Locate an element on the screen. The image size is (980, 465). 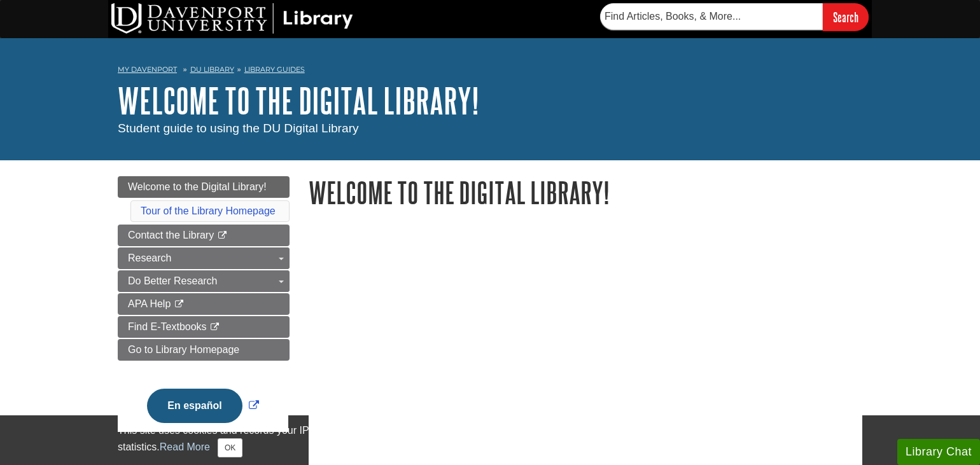
a: Library Guides is located at coordinates (274, 69).